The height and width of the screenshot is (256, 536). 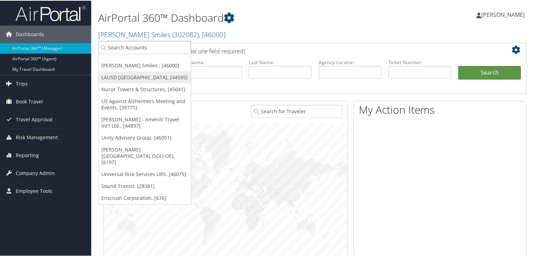 What do you see at coordinates (210, 62) in the screenshot?
I see `label: First Name:` at bounding box center [210, 62].